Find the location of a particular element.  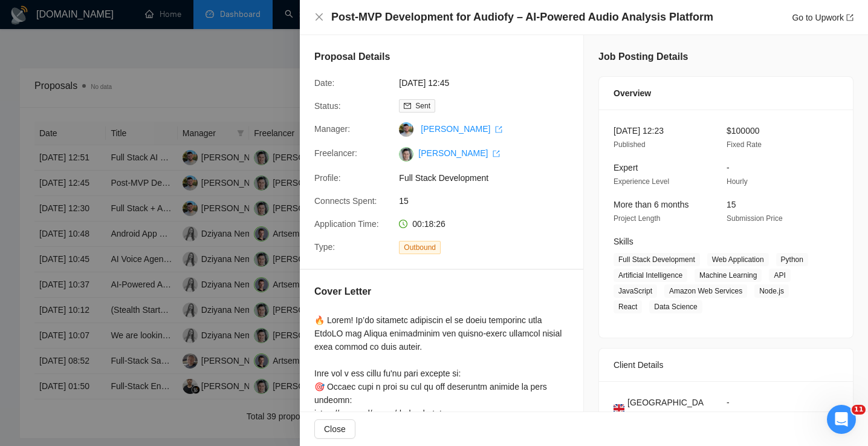

span: Web Application is located at coordinates (738, 259).